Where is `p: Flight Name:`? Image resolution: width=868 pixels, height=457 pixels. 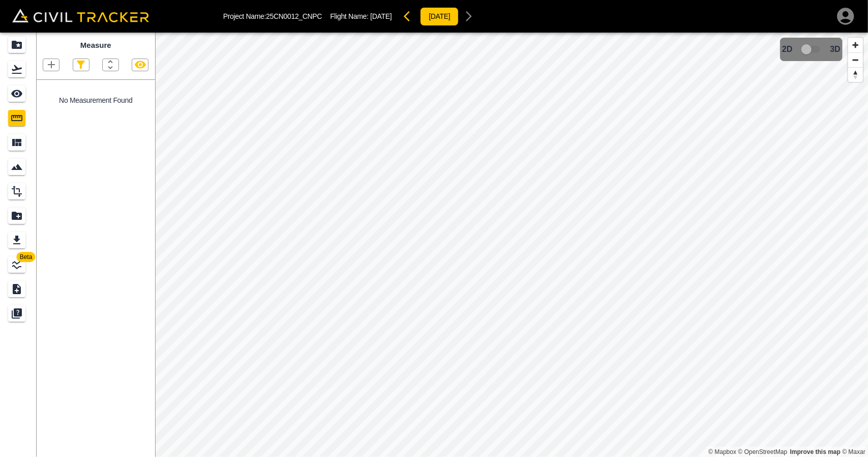 p: Flight Name: is located at coordinates (360, 16).